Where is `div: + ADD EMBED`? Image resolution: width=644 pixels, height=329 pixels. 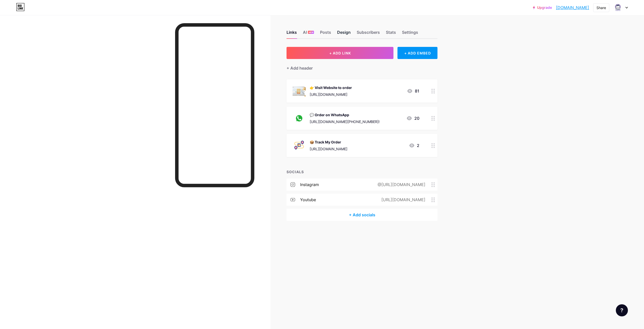 div: + ADD EMBED is located at coordinates (417, 53).